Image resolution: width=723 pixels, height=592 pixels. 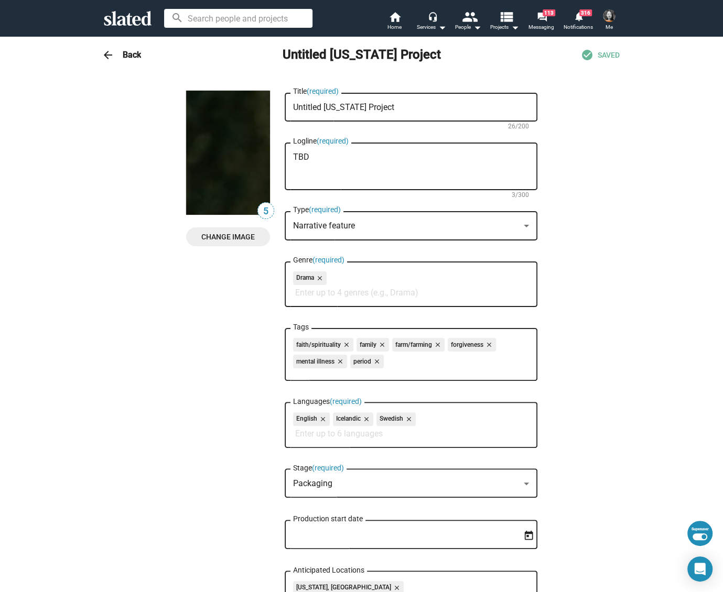 What do you see at coordinates (394, 27) in the screenshot?
I see `span: Home` at bounding box center [394, 27].